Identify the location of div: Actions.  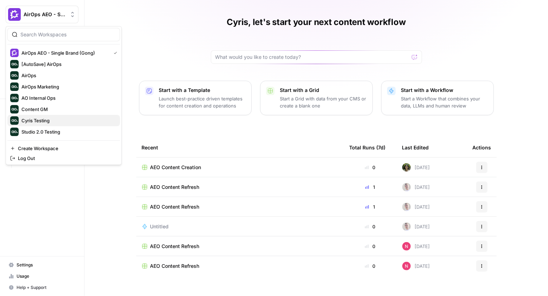
(482, 147).